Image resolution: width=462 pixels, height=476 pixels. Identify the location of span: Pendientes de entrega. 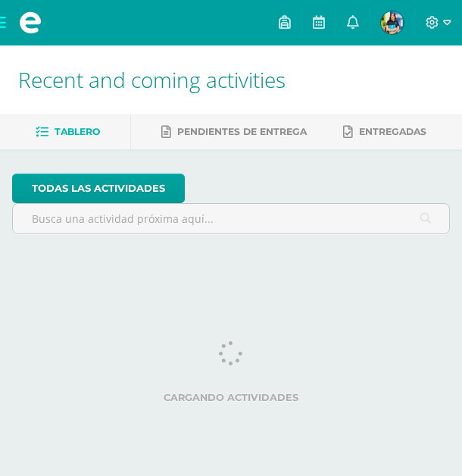
(242, 131).